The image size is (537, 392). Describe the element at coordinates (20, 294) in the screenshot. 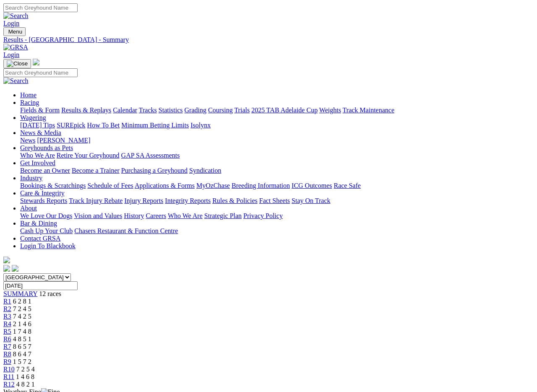

I see `a: SUMMARY` at that location.